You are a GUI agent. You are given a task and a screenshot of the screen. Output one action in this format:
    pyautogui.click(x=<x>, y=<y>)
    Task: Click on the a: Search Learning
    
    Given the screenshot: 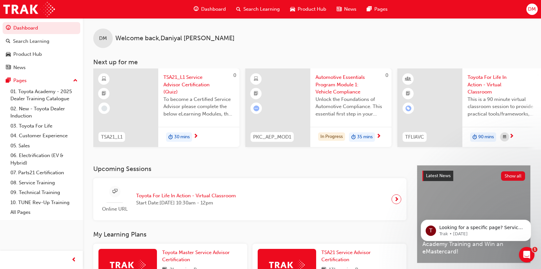 What is the action you would take?
    pyautogui.click(x=41, y=41)
    